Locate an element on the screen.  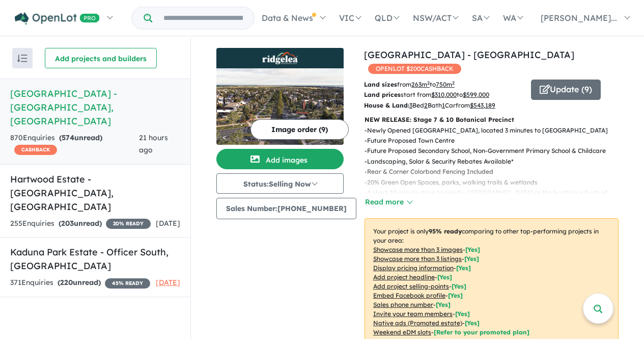
img: Ridgelea Estate - Pakenham East is located at coordinates (280, 107).